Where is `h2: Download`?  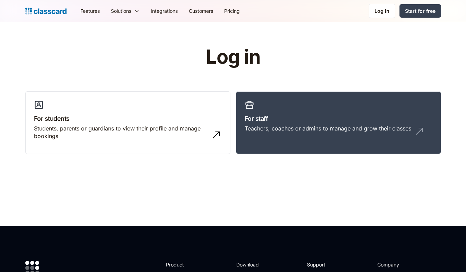
h2: Download is located at coordinates (250, 265).